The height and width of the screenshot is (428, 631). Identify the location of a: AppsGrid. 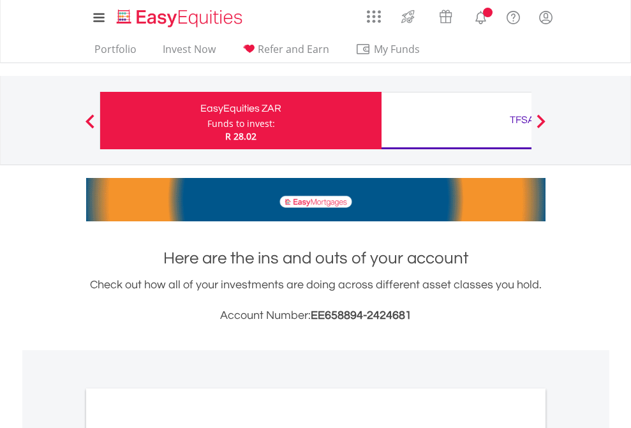
(374, 13).